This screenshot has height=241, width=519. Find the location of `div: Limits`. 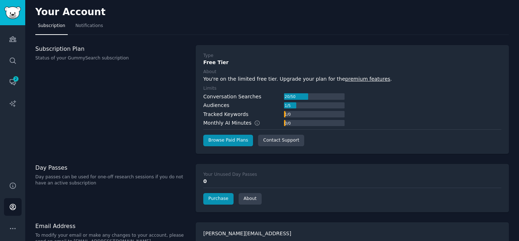

div: Limits is located at coordinates (210, 89).